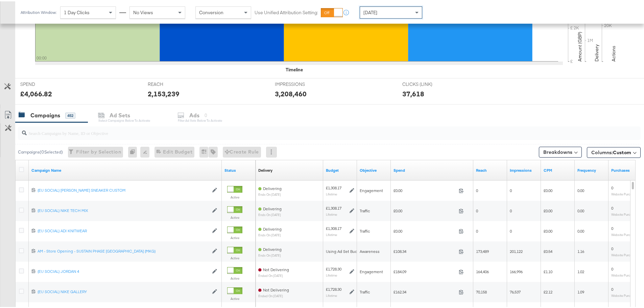 The height and width of the screenshot is (308, 644). I want to click on span: £1.10, so click(548, 270).